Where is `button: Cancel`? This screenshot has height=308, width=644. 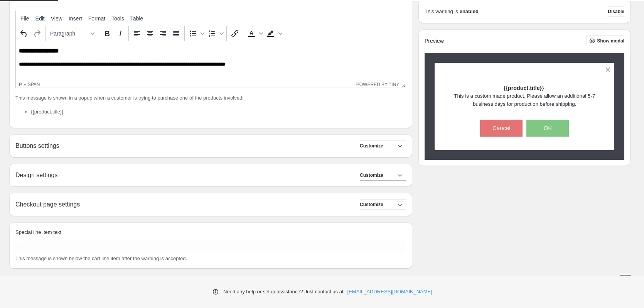 button: Cancel is located at coordinates (501, 128).